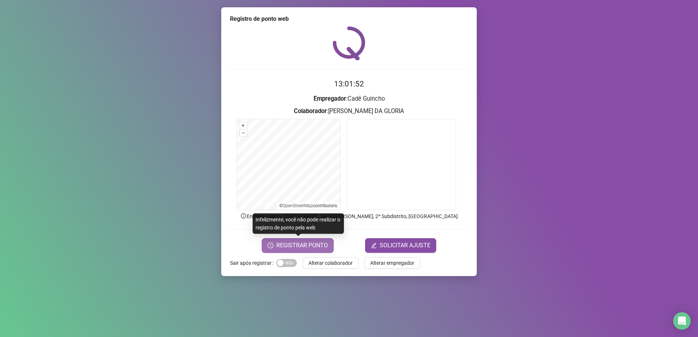 The width and height of the screenshot is (698, 337). What do you see at coordinates (349, 84) in the screenshot?
I see `time: 13:01:52` at bounding box center [349, 84].